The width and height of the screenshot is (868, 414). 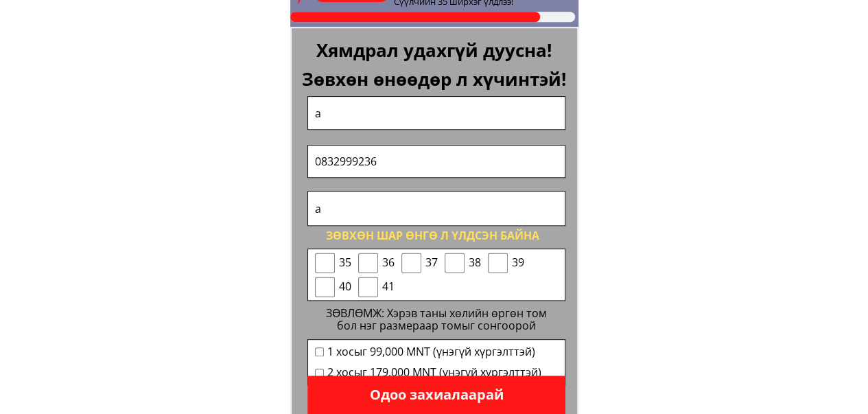 What do you see at coordinates (388, 263) in the screenshot?
I see `span: 36` at bounding box center [388, 263].